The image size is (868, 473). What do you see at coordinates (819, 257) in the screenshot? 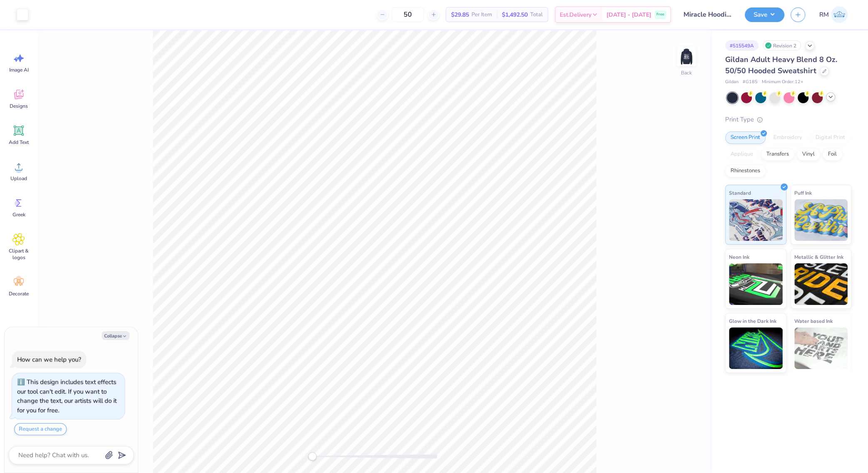
I see `span: Metallic & Glitter Ink` at bounding box center [819, 257].